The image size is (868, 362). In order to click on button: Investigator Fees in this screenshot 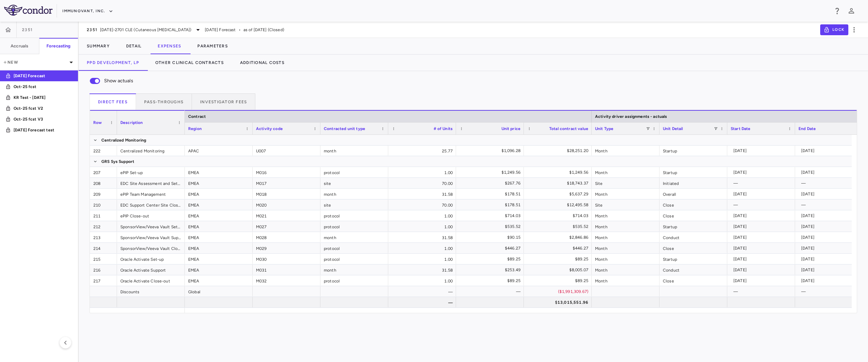, I will do `click(223, 102)`.